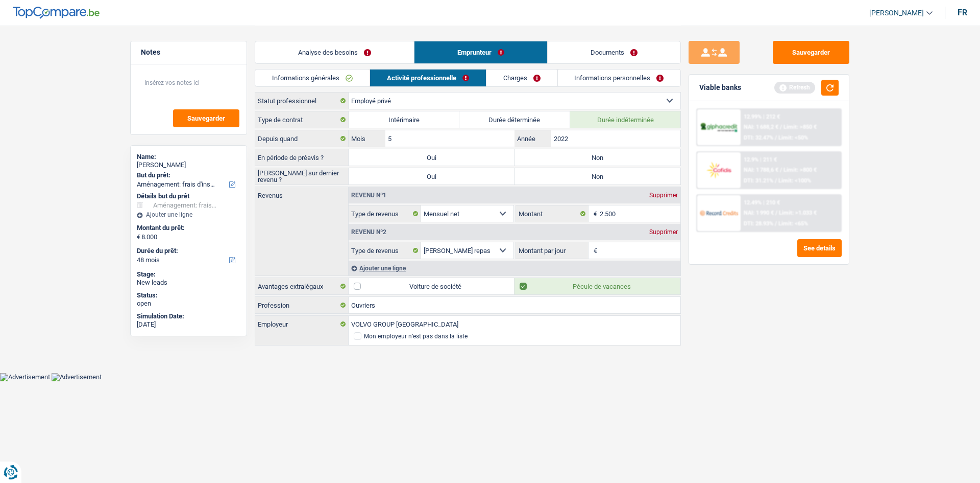  I want to click on div: New leads, so click(189, 283).